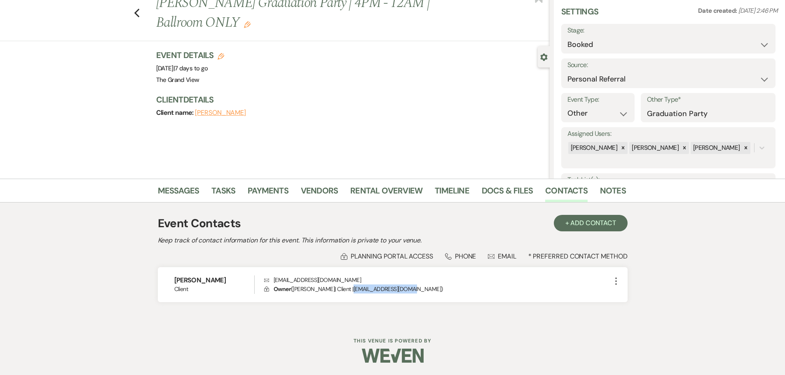  What do you see at coordinates (392, 356) in the screenshot?
I see `img: Weven Logo` at bounding box center [392, 356].